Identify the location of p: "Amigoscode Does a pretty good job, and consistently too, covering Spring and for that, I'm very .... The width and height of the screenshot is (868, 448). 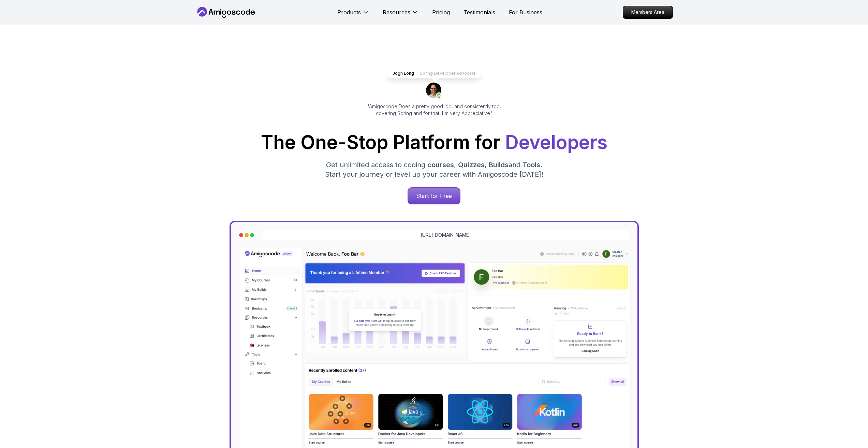
(434, 110).